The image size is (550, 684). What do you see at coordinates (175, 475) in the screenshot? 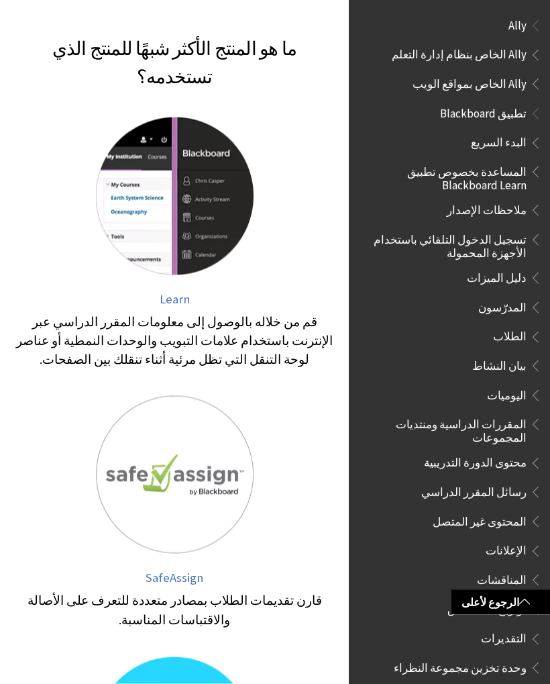
I see `img: SafeAssign` at bounding box center [175, 475].